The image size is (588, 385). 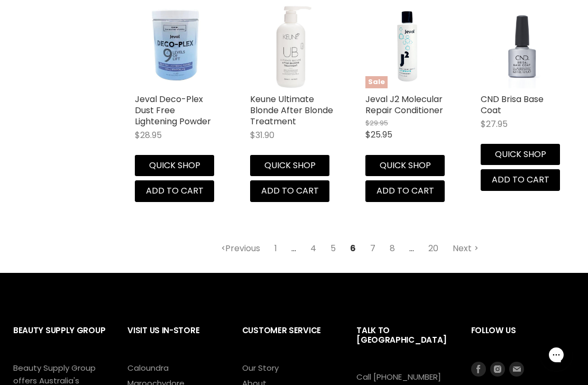 I want to click on a: 5, so click(x=333, y=249).